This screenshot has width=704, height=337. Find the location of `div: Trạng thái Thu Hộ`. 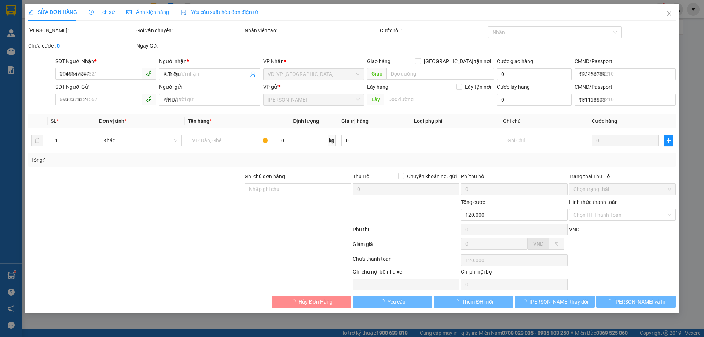

div: Trạng thái Thu Hộ is located at coordinates (623, 176).